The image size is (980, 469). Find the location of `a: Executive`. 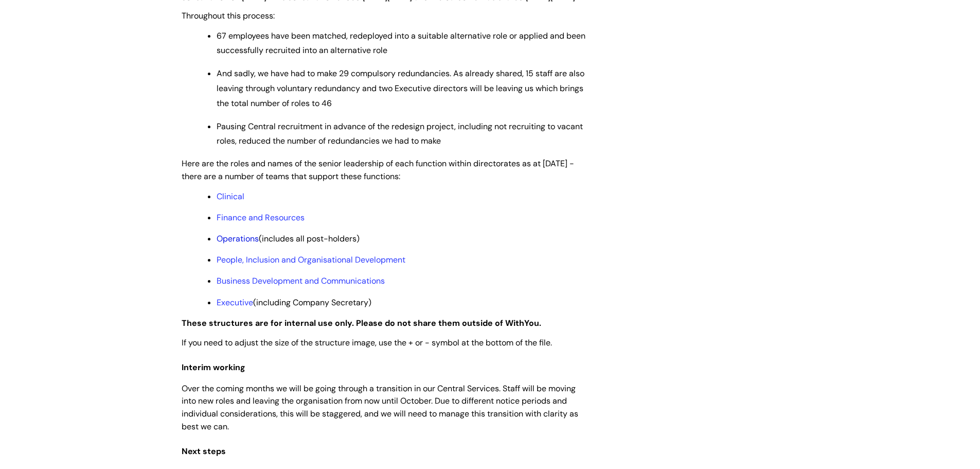

a: Executive is located at coordinates (235, 302).